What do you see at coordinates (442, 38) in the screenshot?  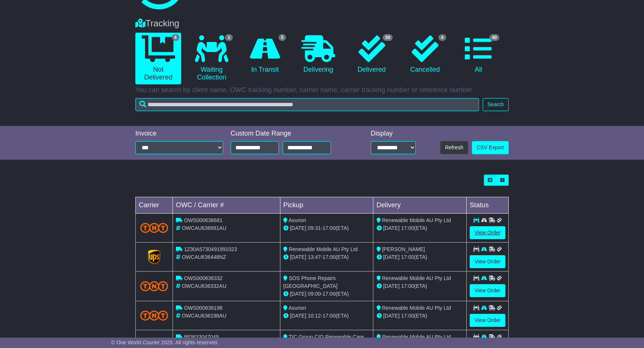 I see `span: 4` at bounding box center [442, 38].